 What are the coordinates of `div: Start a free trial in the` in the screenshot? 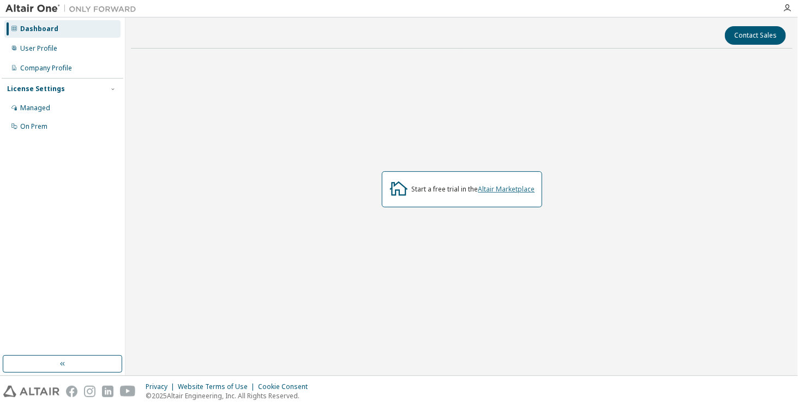 It's located at (474, 189).